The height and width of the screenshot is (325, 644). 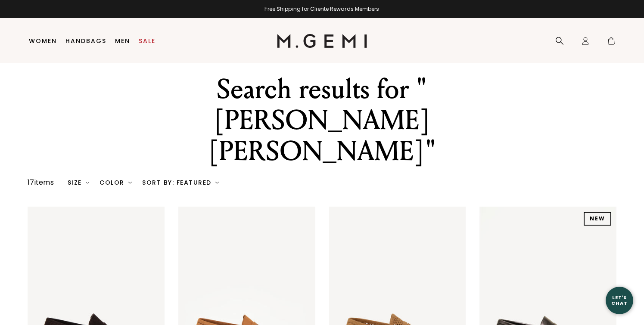 What do you see at coordinates (180, 182) in the screenshot?
I see `div: Sort By: Featured` at bounding box center [180, 182].